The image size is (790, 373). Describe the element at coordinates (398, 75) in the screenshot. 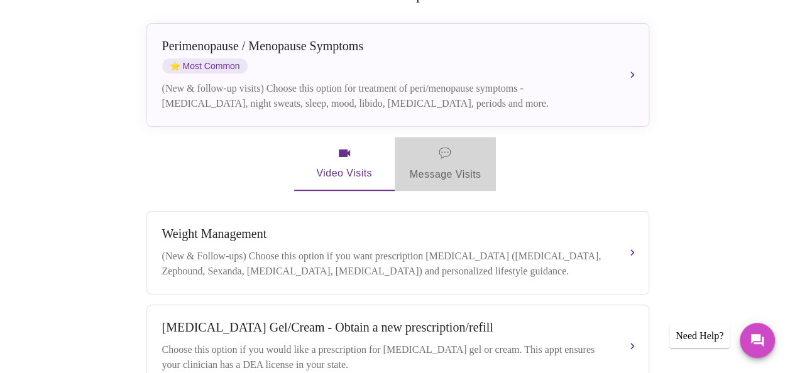

I see `button: Perimenopause / Menopause SymptomsstarMost Common(New & follow-up visits) Choose this option for ...` at that location.